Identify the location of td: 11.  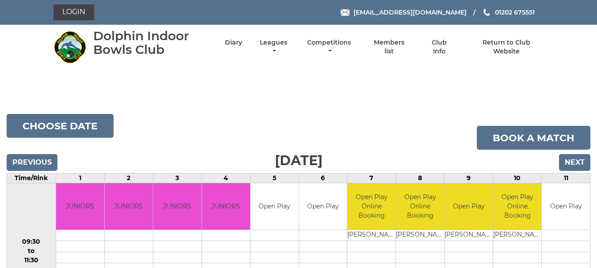
(566, 179).